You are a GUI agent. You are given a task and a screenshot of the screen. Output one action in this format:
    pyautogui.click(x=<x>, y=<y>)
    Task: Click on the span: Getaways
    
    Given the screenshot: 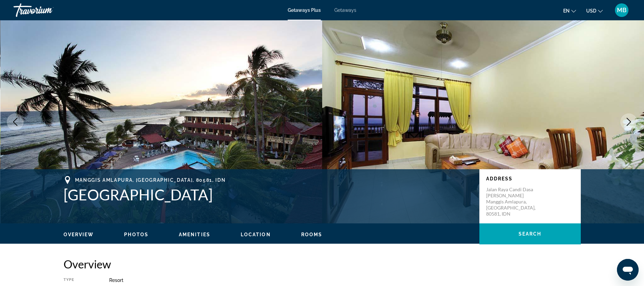 What is the action you would take?
    pyautogui.click(x=345, y=10)
    